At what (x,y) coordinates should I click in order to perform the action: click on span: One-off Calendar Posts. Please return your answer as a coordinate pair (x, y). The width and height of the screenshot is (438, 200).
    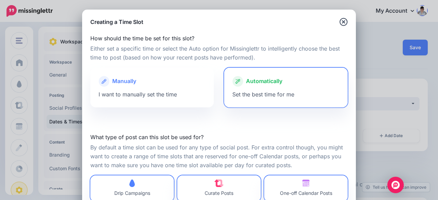
    Looking at the image, I should click on (306, 193).